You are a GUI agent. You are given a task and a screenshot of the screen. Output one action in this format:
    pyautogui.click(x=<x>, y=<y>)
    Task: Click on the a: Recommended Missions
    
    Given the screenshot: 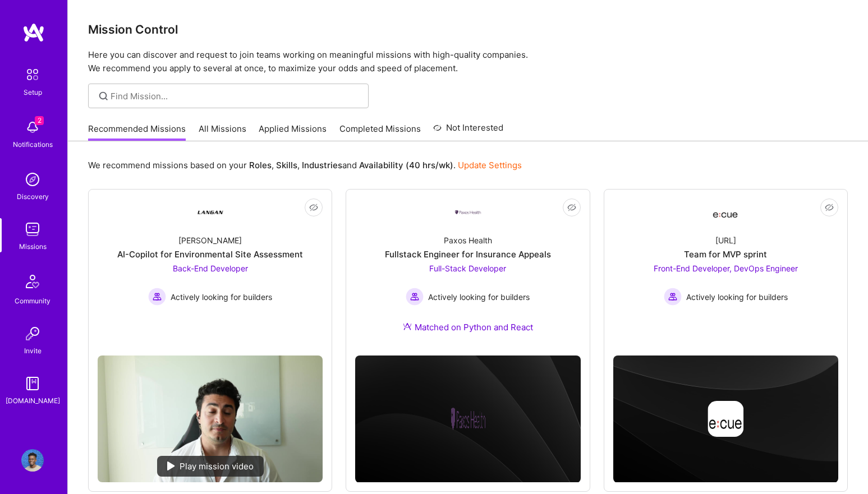 What is the action you would take?
    pyautogui.click(x=137, y=132)
    